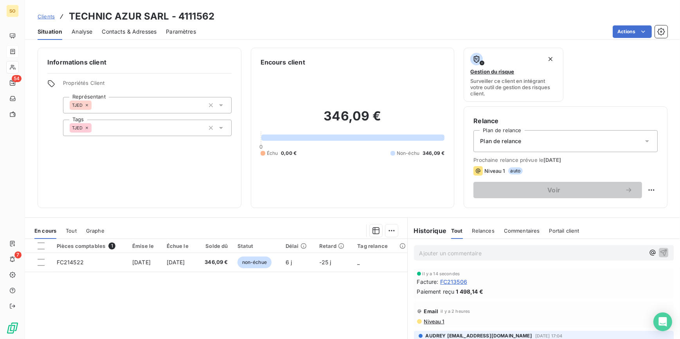 This screenshot has width=680, height=339. Describe the element at coordinates (455, 312) in the screenshot. I see `span: il y a 2 heures` at that location.